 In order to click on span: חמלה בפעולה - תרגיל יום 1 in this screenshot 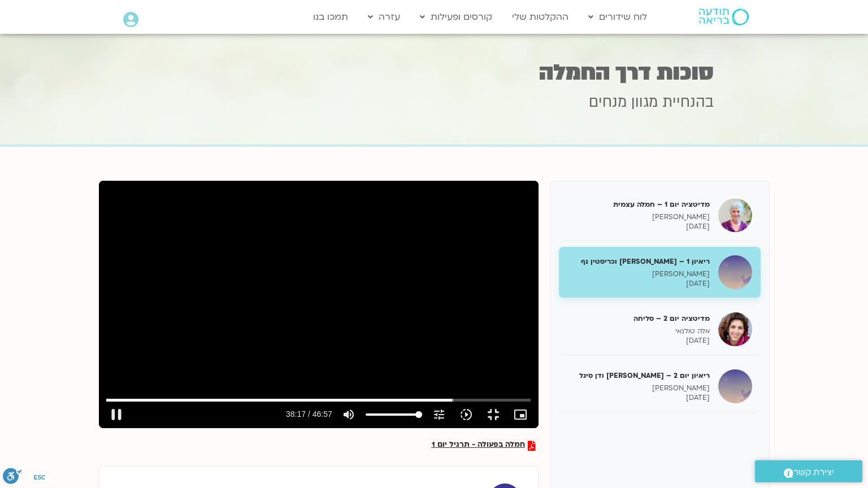, I will do `click(478, 445)`.